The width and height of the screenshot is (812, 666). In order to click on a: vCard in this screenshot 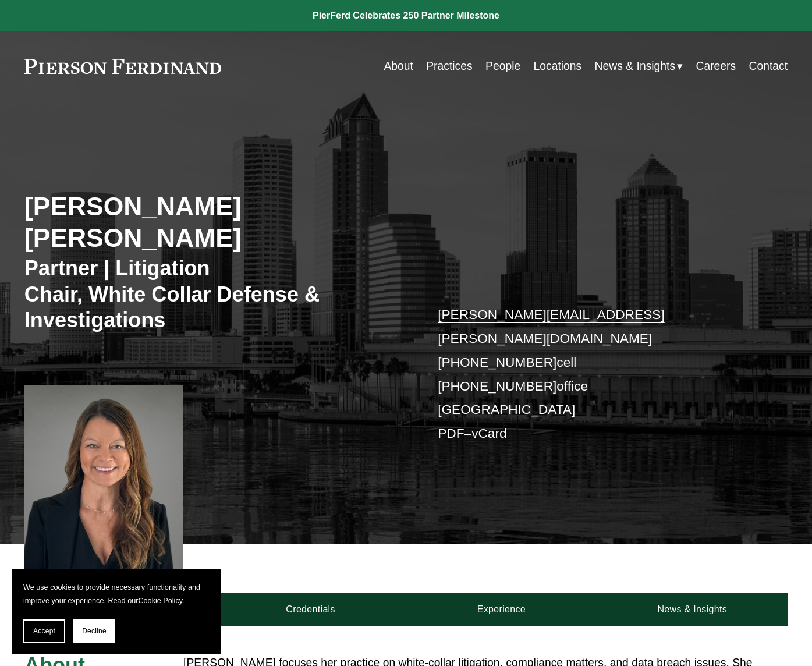, I will do `click(489, 433)`.